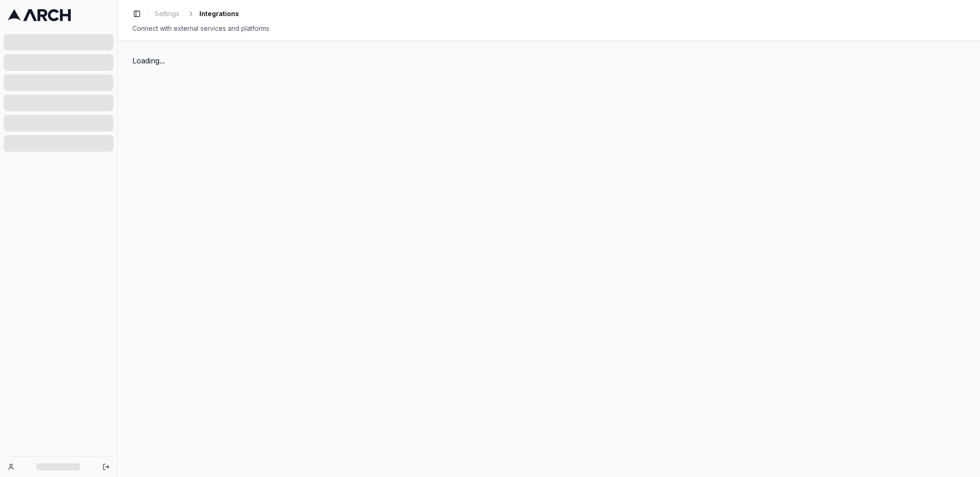  What do you see at coordinates (167, 14) in the screenshot?
I see `a: Settings` at bounding box center [167, 14].